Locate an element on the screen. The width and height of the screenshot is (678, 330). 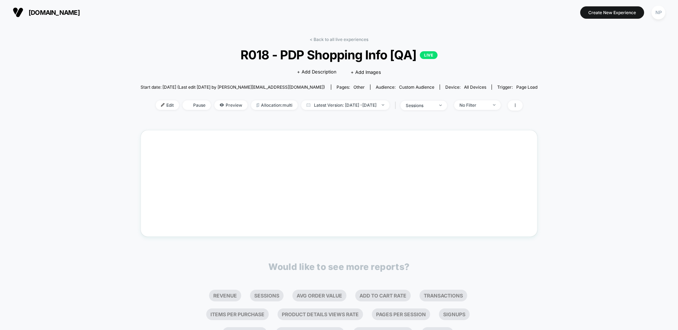
li: Avg Order Value is located at coordinates (319, 295).